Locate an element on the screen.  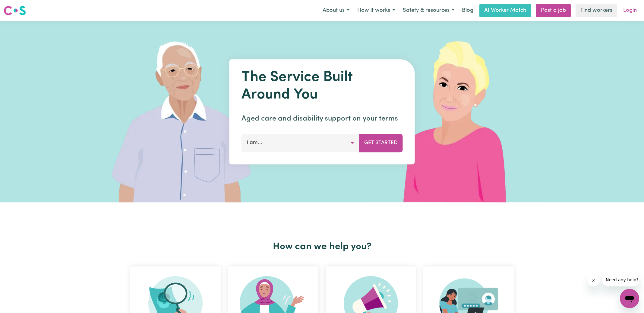
a: Post a job is located at coordinates (554, 11).